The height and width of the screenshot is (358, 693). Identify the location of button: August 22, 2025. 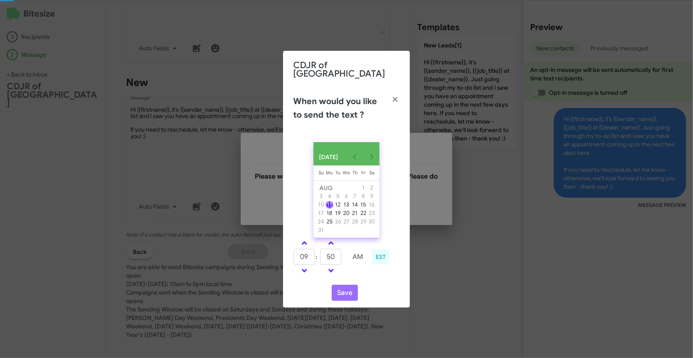
(363, 213).